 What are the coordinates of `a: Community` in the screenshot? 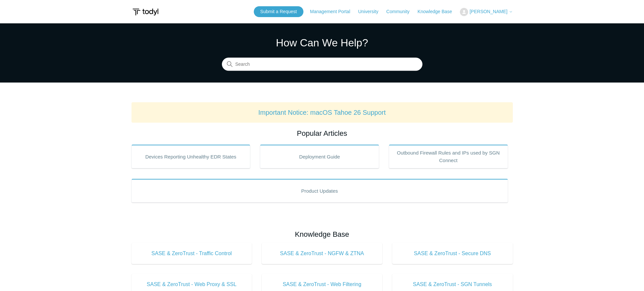 It's located at (401, 11).